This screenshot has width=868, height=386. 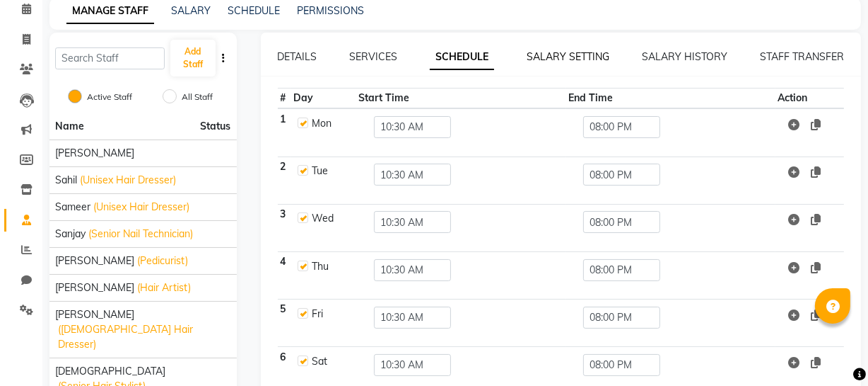 What do you see at coordinates (331, 10) in the screenshot?
I see `a: PERMISSIONS` at bounding box center [331, 10].